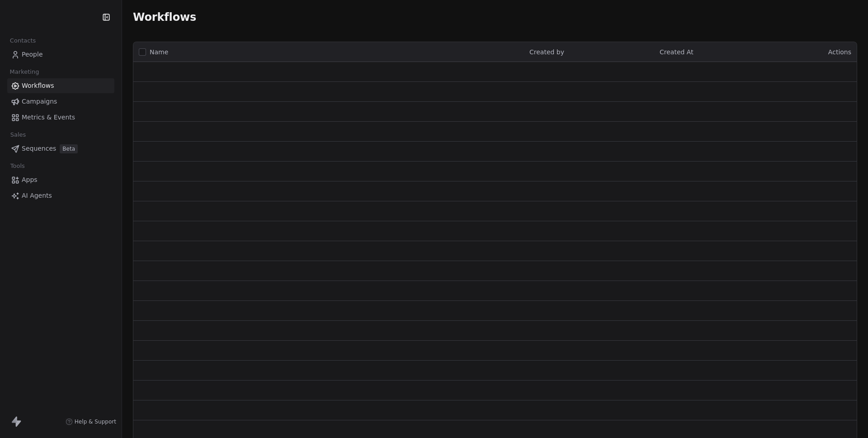 The image size is (868, 438). I want to click on span: Metrics & Events, so click(48, 117).